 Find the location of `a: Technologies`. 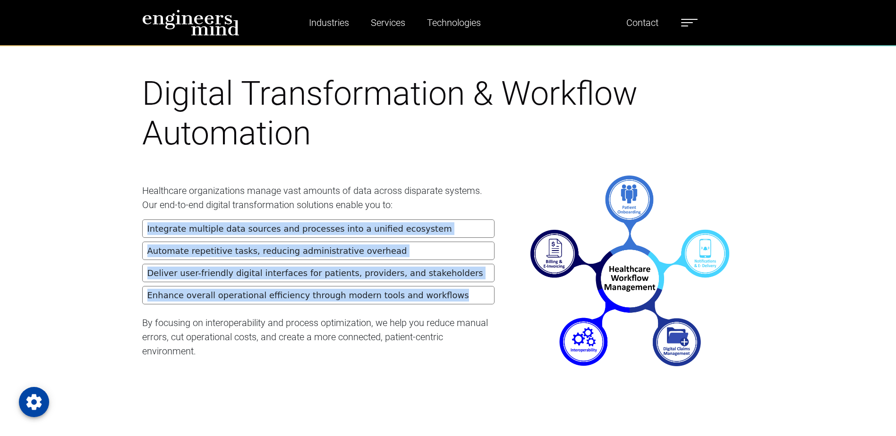

a: Technologies is located at coordinates (454, 23).